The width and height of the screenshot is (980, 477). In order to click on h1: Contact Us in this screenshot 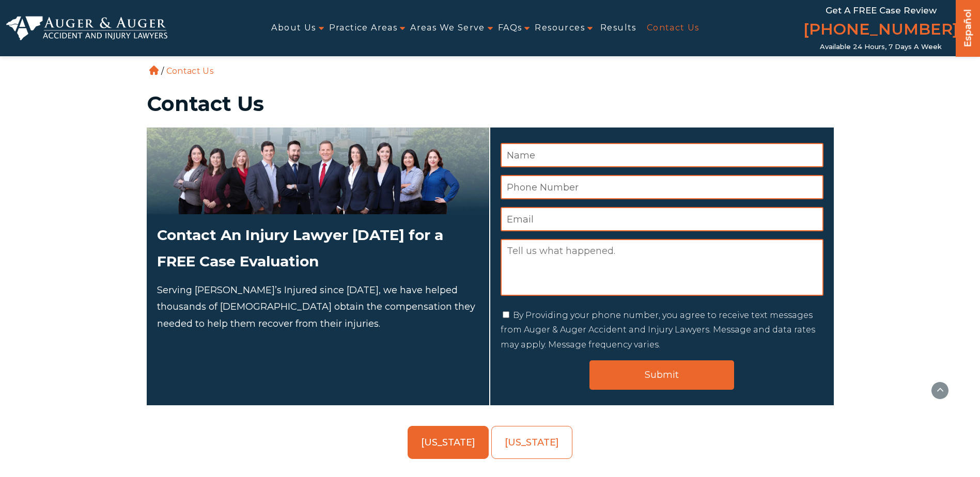, I will do `click(490, 104)`.